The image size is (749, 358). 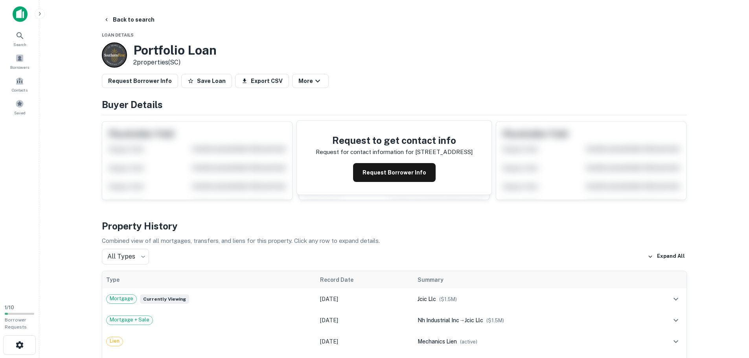 I want to click on div: Borrowers, so click(x=20, y=61).